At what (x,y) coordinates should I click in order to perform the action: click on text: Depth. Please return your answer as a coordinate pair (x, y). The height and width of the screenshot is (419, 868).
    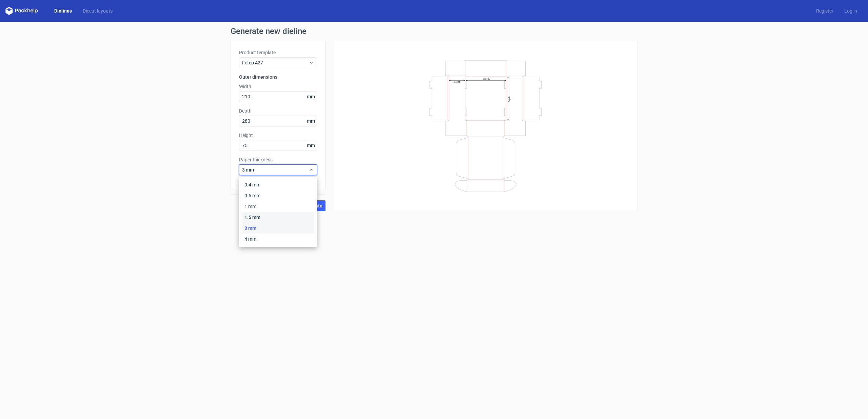
    Looking at the image, I should click on (509, 99).